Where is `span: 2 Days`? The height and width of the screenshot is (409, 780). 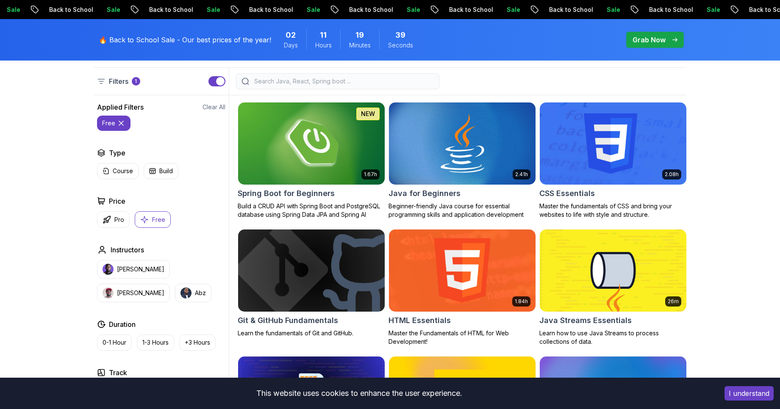 span: 2 Days is located at coordinates (291, 35).